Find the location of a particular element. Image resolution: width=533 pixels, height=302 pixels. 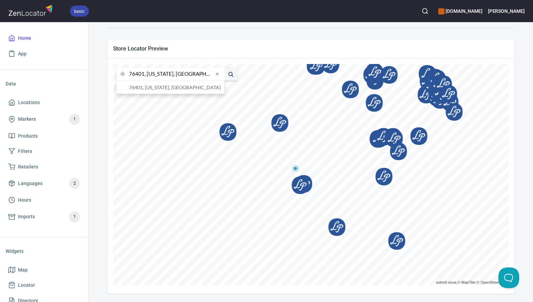

a: Languages2 is located at coordinates (44, 183).